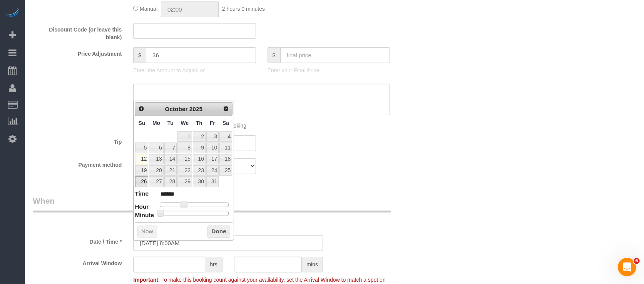 Image resolution: width=644 pixels, height=284 pixels. I want to click on input: MM/DD/YYYY HH:MM, so click(228, 243).